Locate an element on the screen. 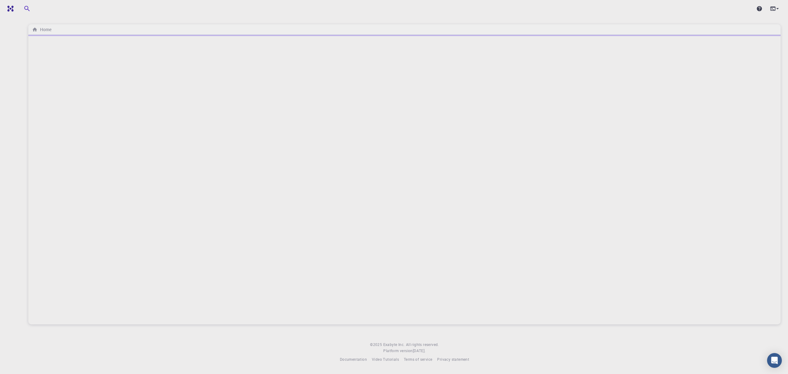 This screenshot has height=374, width=788. div: Open Intercom Messenger is located at coordinates (775, 360).